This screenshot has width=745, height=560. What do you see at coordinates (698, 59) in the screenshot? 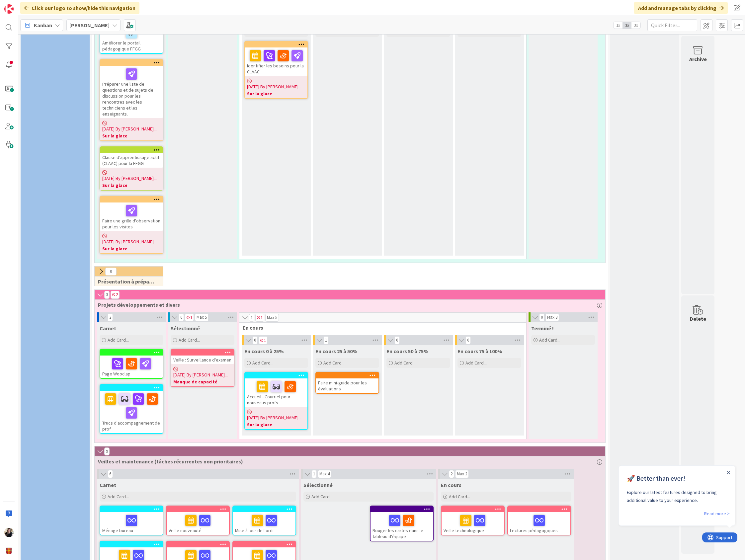
I see `div: Archive` at bounding box center [698, 59].